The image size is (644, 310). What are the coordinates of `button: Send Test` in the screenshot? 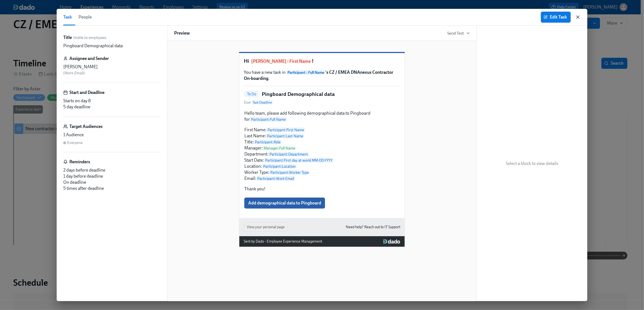 It's located at (459, 33).